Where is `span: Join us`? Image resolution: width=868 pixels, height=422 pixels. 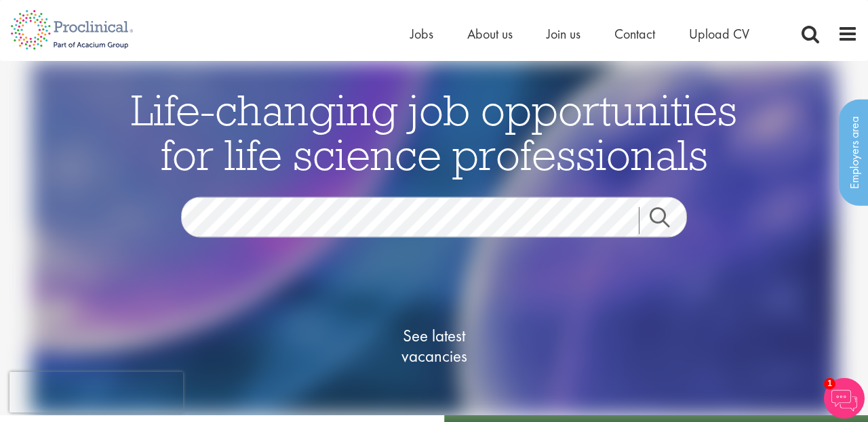 span: Join us is located at coordinates (564, 34).